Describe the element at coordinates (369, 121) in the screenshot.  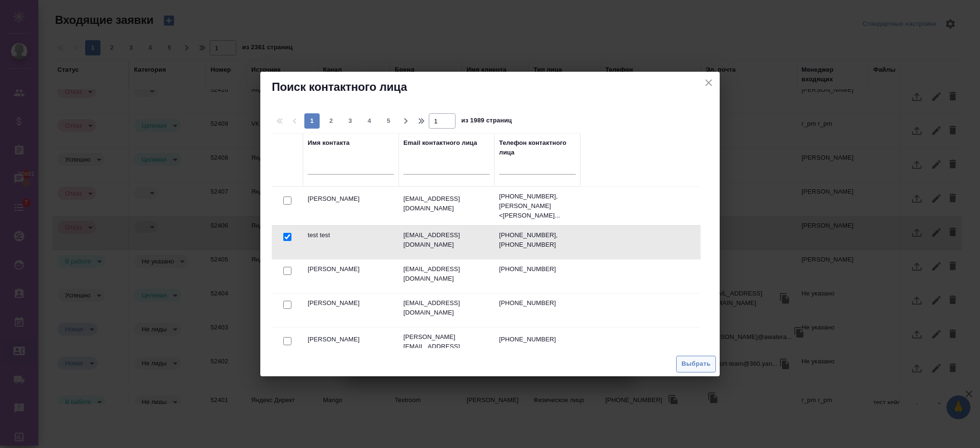
I see `span: 4` at that location.